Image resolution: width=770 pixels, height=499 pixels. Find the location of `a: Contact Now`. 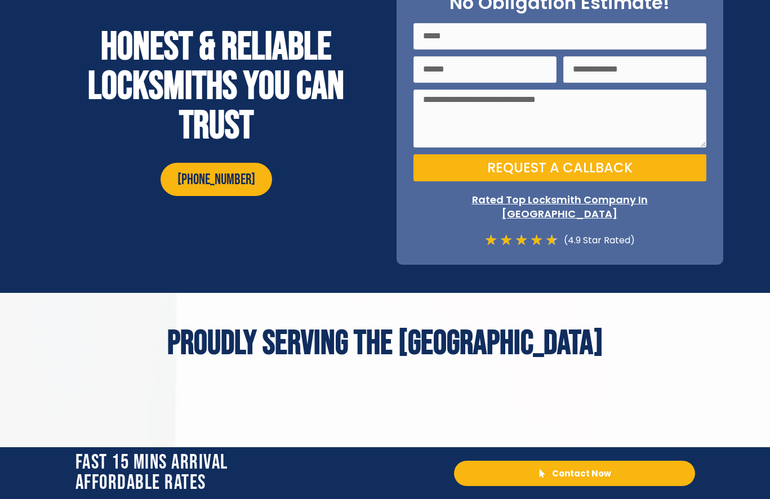

a: Contact Now is located at coordinates (575, 473).